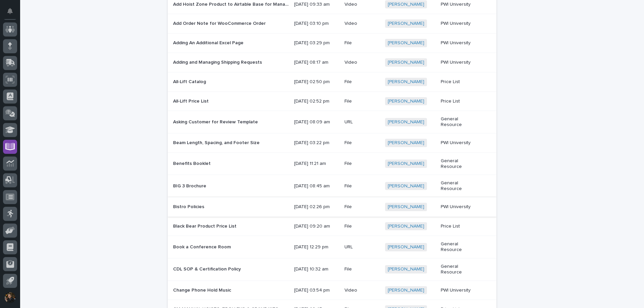 This screenshot has height=308, width=644. What do you see at coordinates (190, 81) in the screenshot?
I see `p: All-Lift Catalog` at bounding box center [190, 81].